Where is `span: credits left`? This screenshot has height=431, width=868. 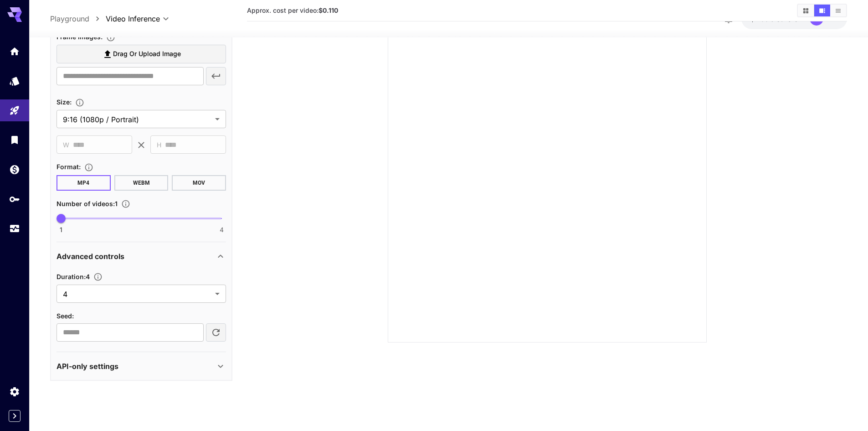 span: credits left is located at coordinates (786, 18).